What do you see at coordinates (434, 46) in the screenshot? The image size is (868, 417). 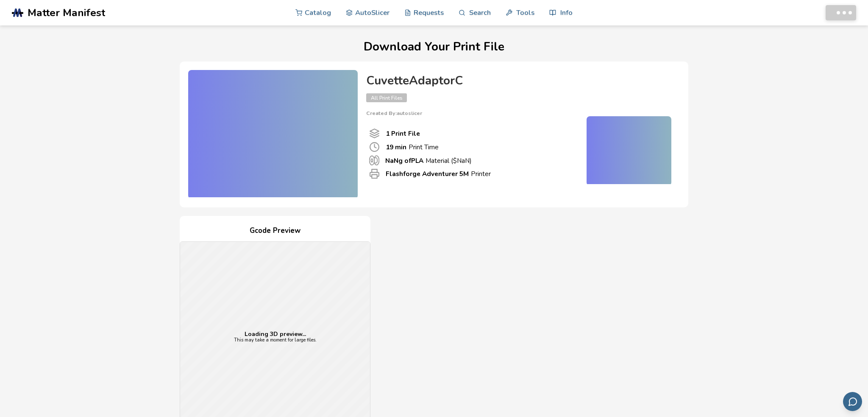 I see `h1: Download Your Print File` at bounding box center [434, 46].